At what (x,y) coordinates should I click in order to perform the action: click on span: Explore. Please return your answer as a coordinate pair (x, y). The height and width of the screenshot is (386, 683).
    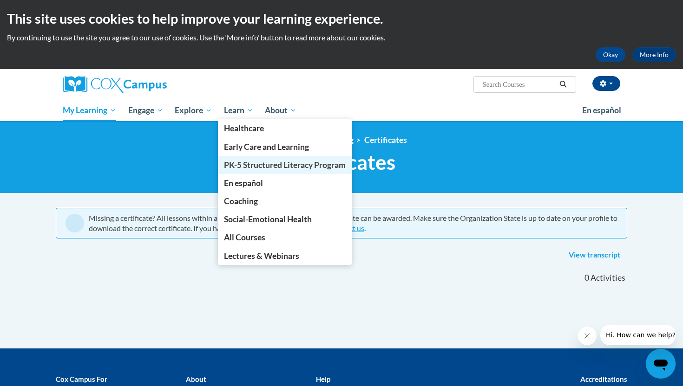
    Looking at the image, I should click on (193, 111).